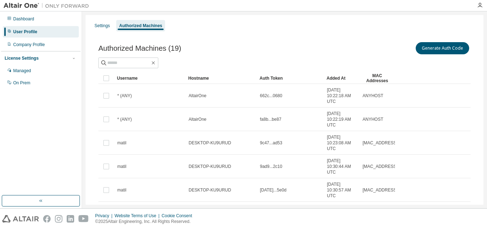  I want to click on img: altair_logo.svg, so click(20, 218).